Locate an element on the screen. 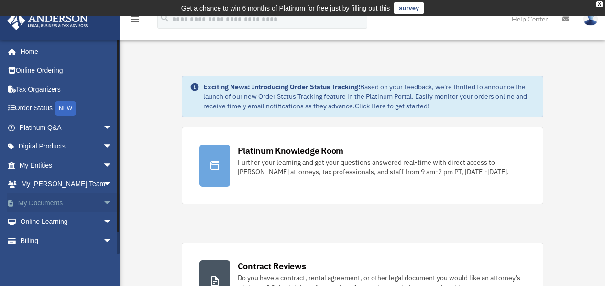 This screenshot has width=605, height=286. strong: Exciting News: Introducing Order Status Tracking! is located at coordinates (282, 87).